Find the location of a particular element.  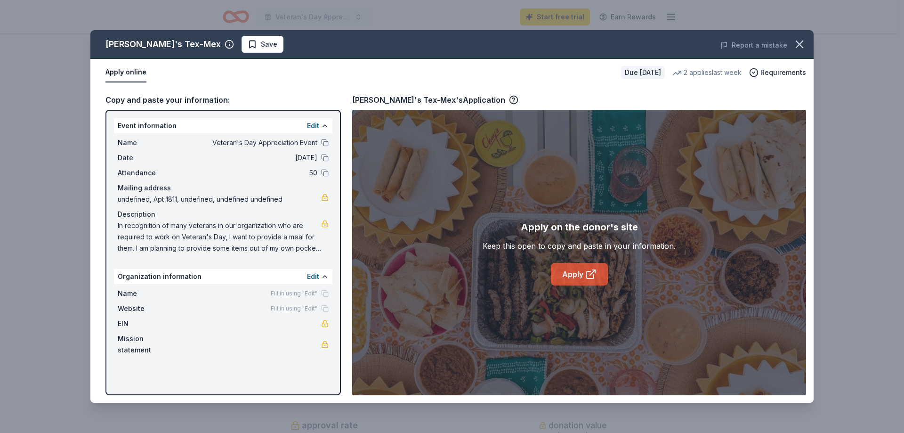

span: In recognition of many veterans in our organization who are required to work on Veteran's Day, I ... is located at coordinates (219, 237).